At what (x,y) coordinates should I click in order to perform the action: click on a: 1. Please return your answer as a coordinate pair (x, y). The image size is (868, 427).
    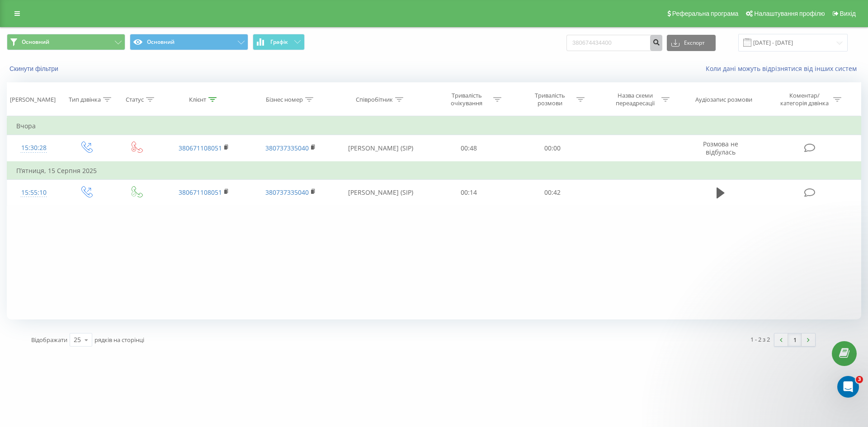
    Looking at the image, I should click on (795, 340).